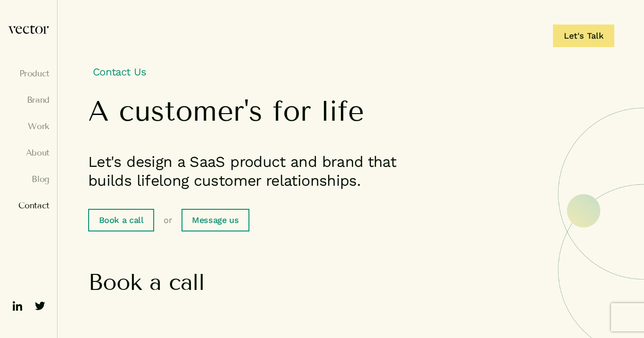  Describe the element at coordinates (17, 306) in the screenshot. I see `img: ico-linkedin` at that location.